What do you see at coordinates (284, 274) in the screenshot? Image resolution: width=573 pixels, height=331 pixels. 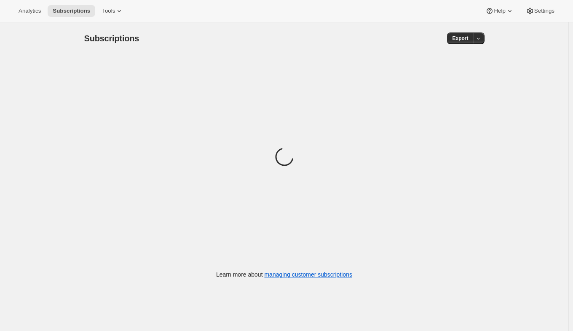 I see `p: Learn more about` at bounding box center [284, 274].